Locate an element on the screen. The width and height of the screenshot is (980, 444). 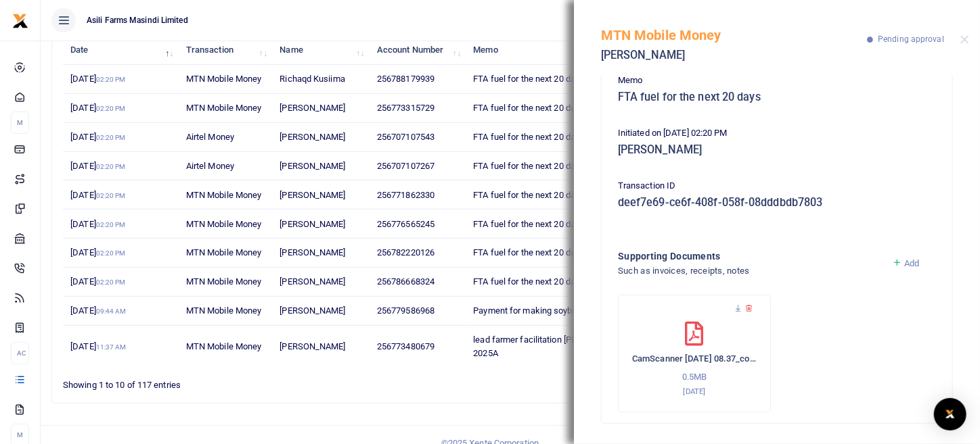
span: 256786668324 is located at coordinates (405, 281).